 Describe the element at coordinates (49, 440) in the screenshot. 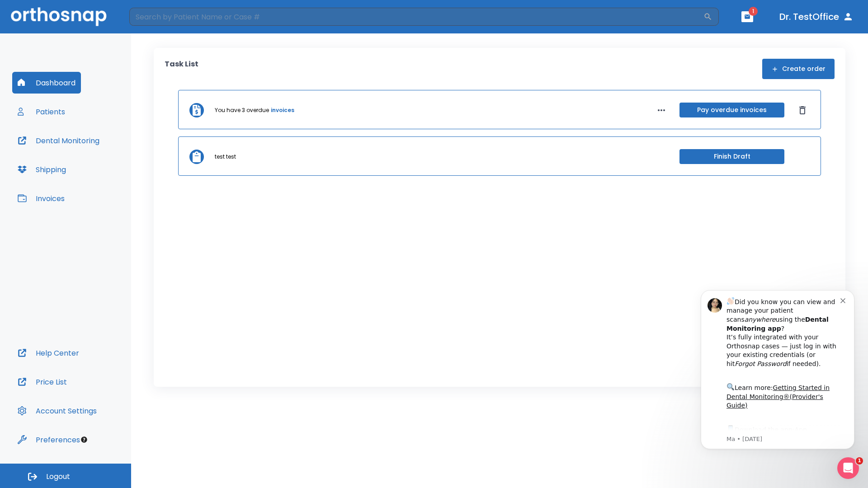

I see `button: Preferences` at that location.